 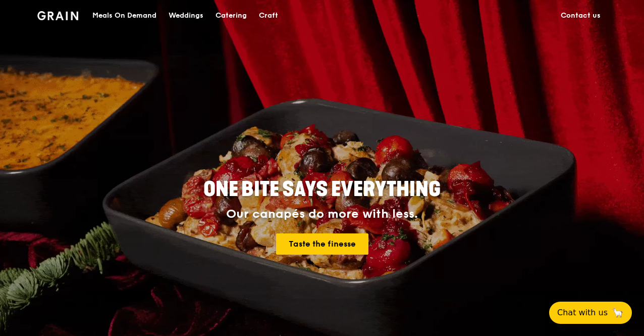 What do you see at coordinates (322, 244) in the screenshot?
I see `a: Taste the finesse` at bounding box center [322, 244].